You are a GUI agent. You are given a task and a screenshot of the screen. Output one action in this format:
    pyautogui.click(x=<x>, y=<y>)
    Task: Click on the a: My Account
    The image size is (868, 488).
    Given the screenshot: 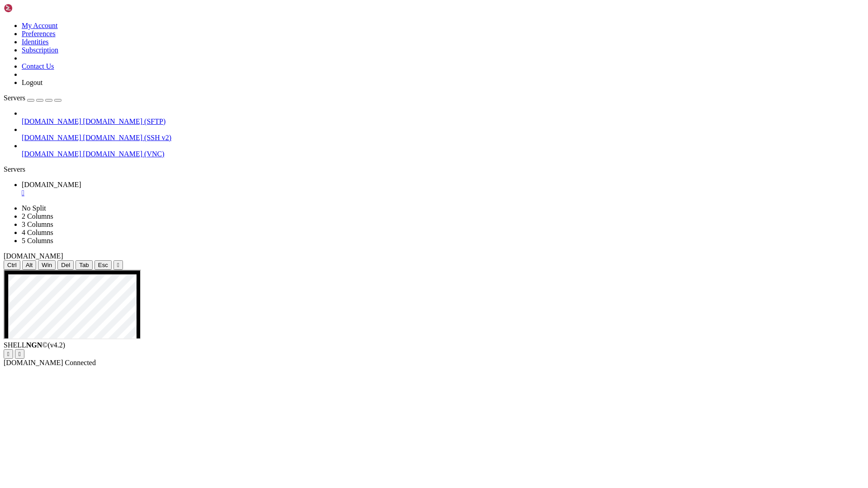 What is the action you would take?
    pyautogui.click(x=40, y=25)
    